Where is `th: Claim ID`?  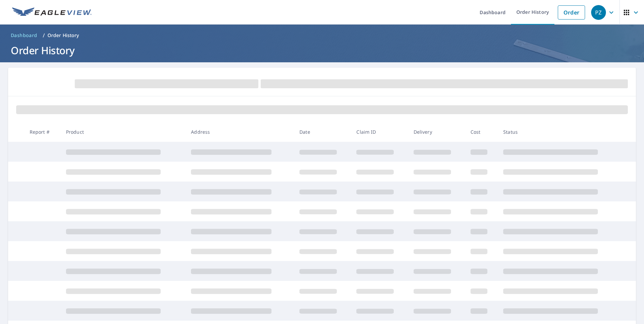
th: Claim ID is located at coordinates (379, 132).